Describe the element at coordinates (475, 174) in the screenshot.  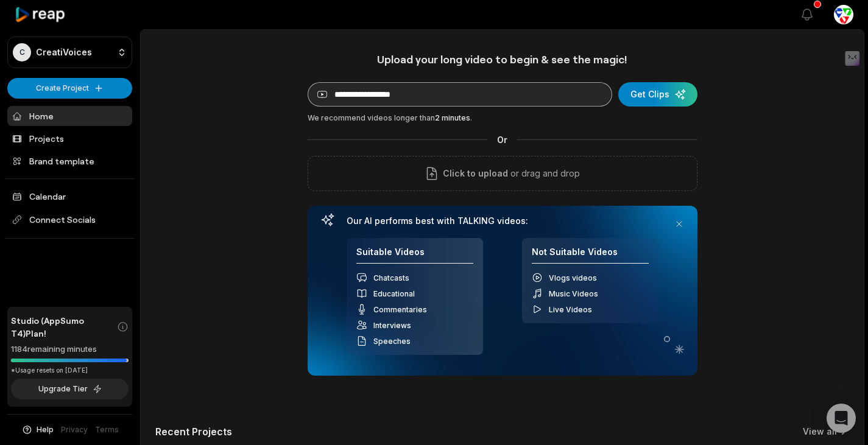
I see `span: Click to upload` at that location.